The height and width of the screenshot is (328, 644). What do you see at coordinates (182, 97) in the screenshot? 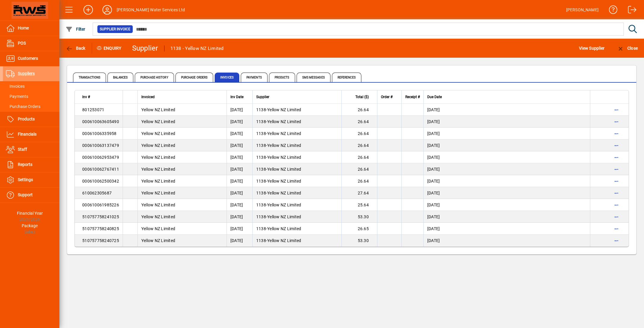
I see `div: Invoiced` at bounding box center [182, 97].